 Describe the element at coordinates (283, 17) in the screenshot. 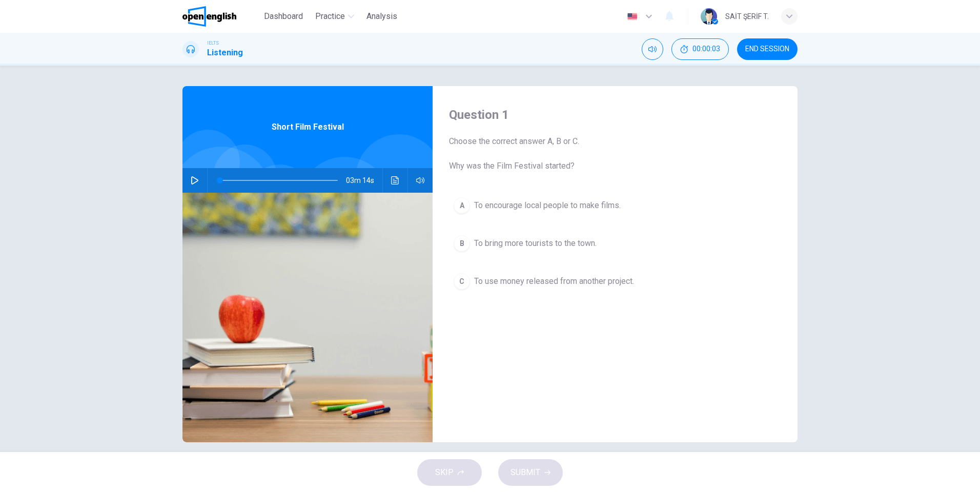

I see `span: Dashboard` at that location.